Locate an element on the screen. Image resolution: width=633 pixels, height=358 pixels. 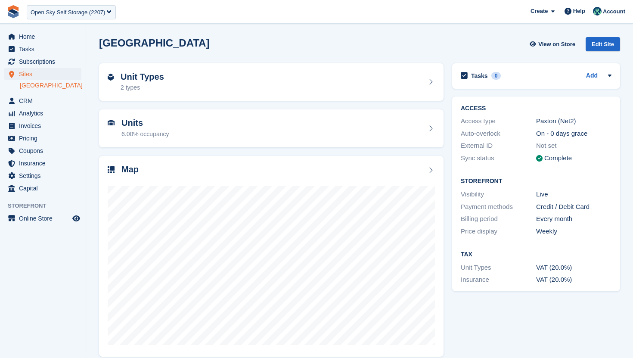
a: Units 6.00% occupancy is located at coordinates (271, 128).